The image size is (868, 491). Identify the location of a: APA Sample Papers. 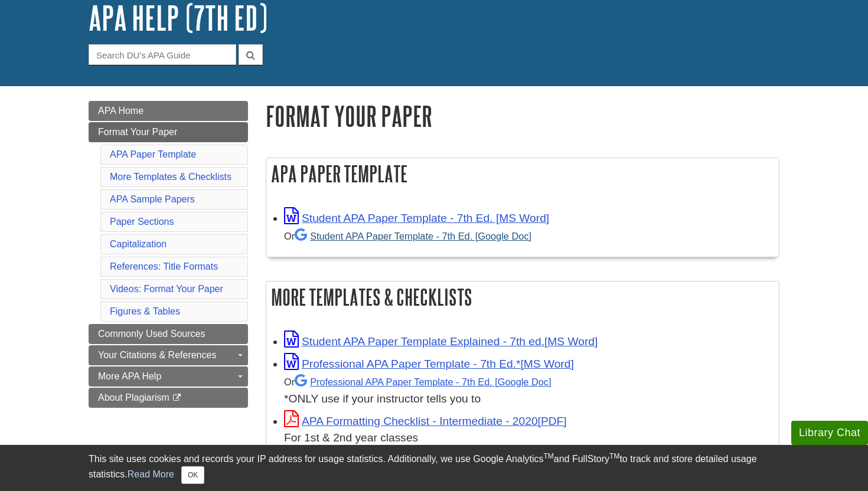
(153, 199).